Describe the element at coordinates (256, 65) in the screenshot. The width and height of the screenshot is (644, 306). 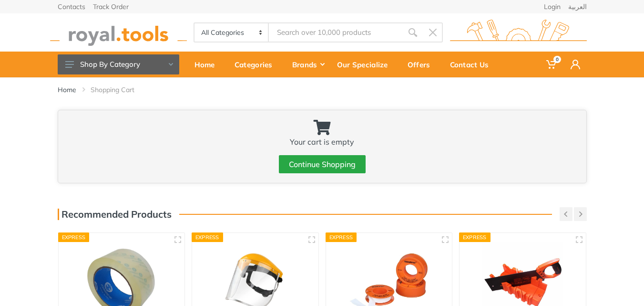
I see `div: Categories` at that location.